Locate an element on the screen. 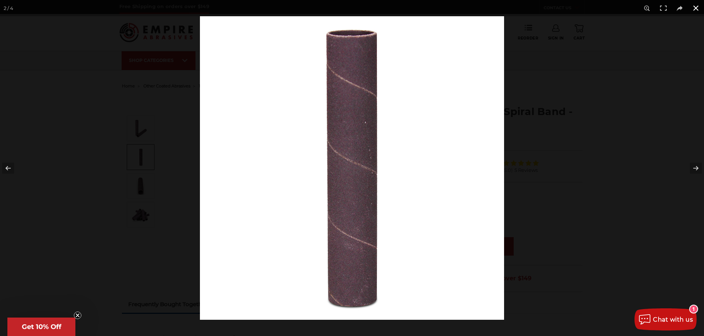 This screenshot has width=704, height=336. img: Long_AOX_Spiral_Band_-_Standing__61321.1596560140.jpg is located at coordinates (352, 168).